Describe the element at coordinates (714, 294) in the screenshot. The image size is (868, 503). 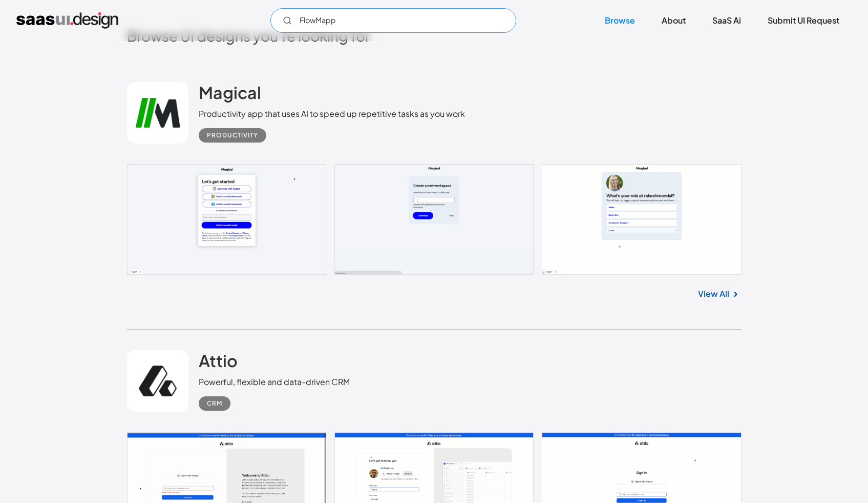
I see `a: View All` at that location.